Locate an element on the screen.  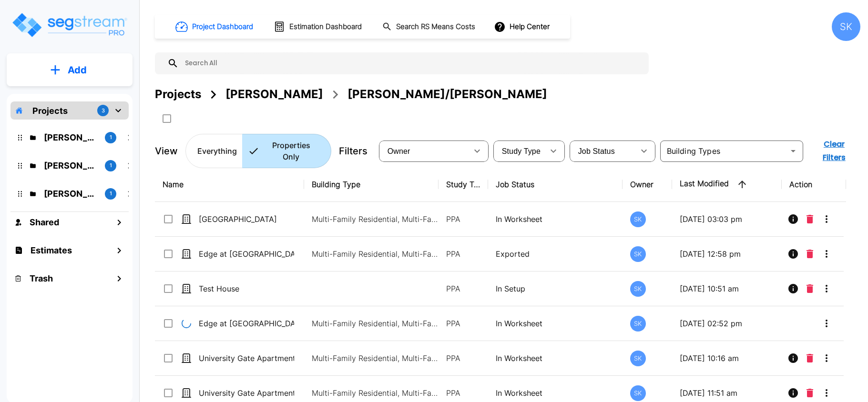
p: University Gate Apartments is located at coordinates (247, 393).